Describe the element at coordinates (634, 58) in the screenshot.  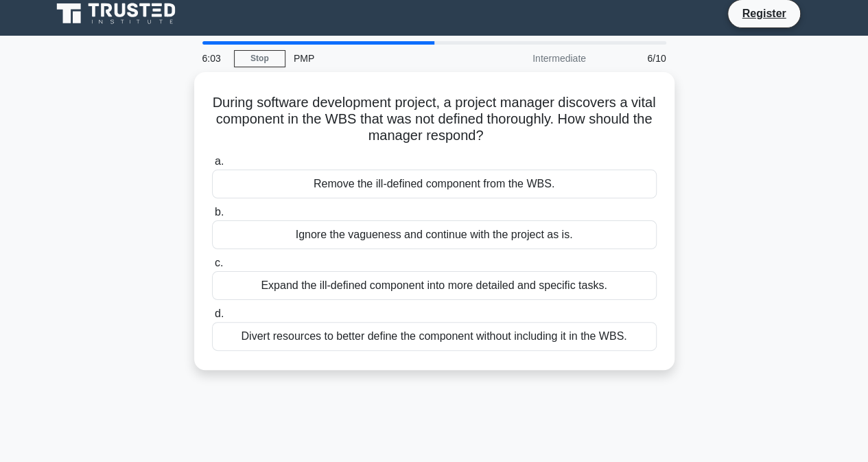
I see `div: 6/10` at that location.